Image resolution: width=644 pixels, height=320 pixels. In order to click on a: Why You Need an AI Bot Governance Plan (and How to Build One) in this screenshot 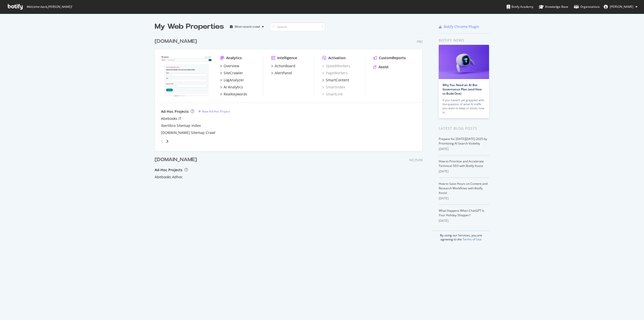, I will do `click(462, 89)`.